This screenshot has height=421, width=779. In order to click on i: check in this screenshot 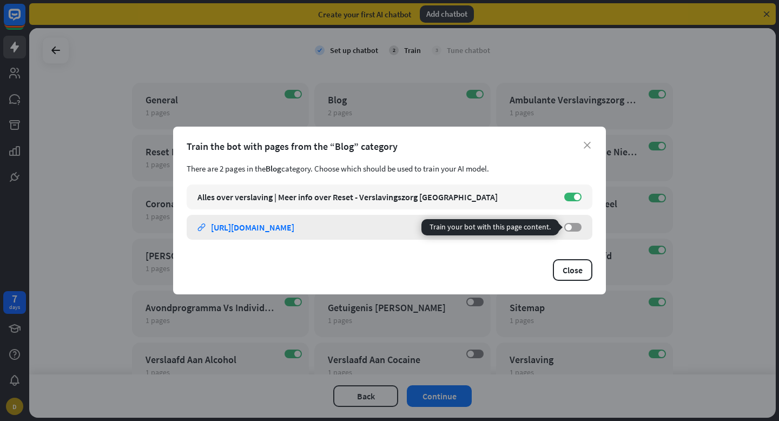, I will do `click(320, 50)`.